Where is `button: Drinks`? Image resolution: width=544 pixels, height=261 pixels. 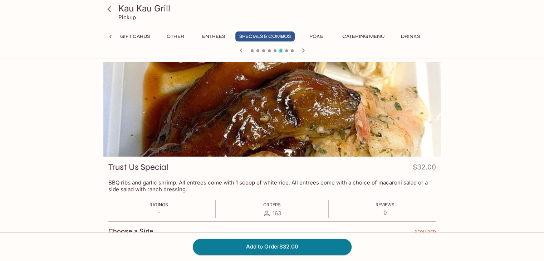
button: Drinks is located at coordinates (411, 37).